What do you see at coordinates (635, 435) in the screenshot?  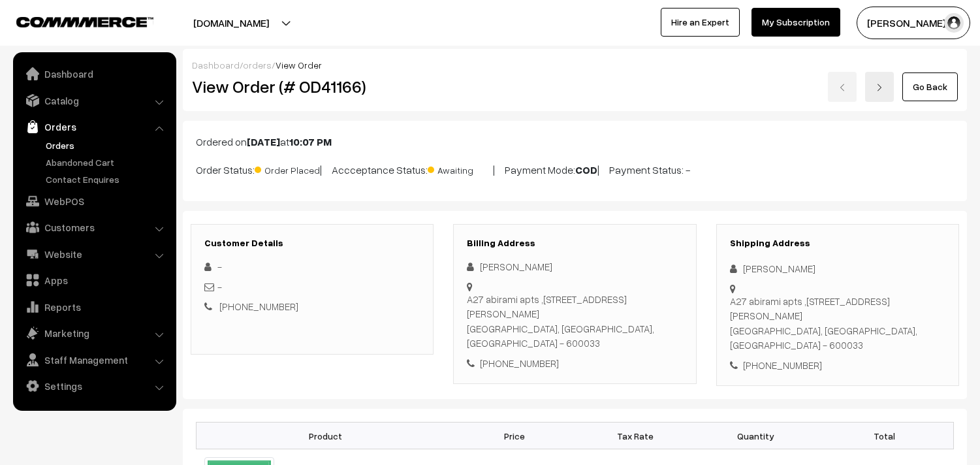 I see `th: Tax Rate` at bounding box center [635, 435].